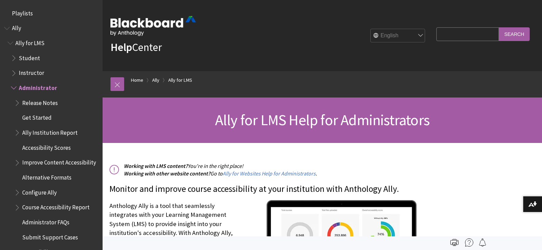 The image size is (542, 250). Describe the element at coordinates (46, 146) in the screenshot. I see `span: Accessibility Scores` at that location.